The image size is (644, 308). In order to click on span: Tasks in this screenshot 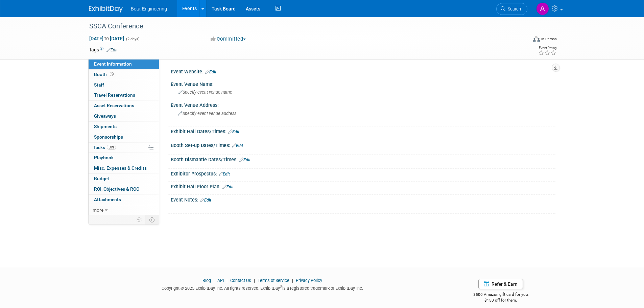, I will do `click(105, 148)`.